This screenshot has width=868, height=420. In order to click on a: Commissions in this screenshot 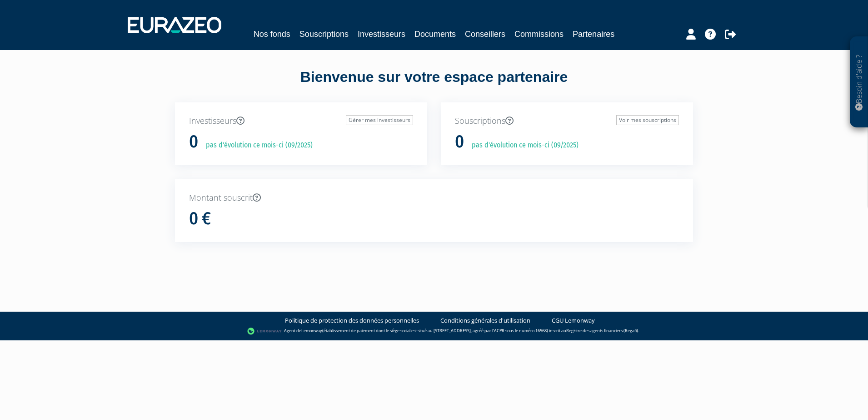, I will do `click(539, 34)`.